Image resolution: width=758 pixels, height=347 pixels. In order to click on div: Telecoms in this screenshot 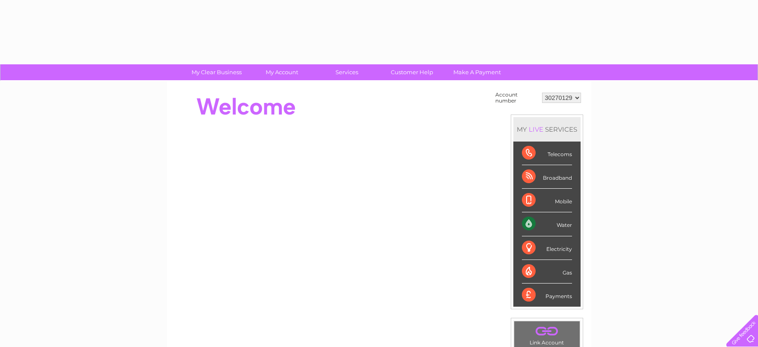, I will do `click(547, 153)`.